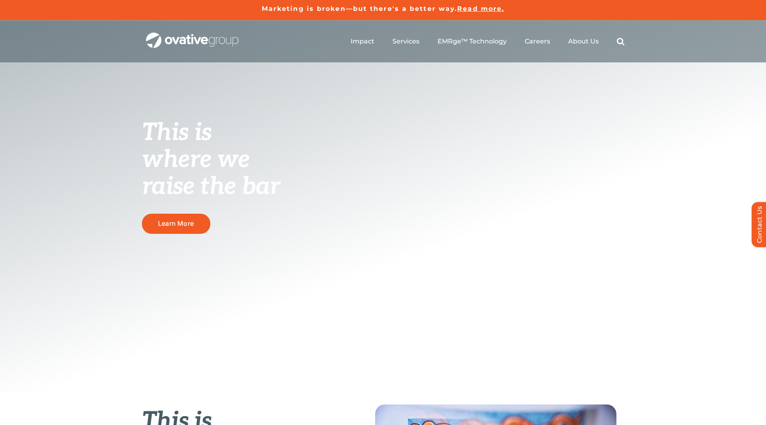 The width and height of the screenshot is (766, 425). Describe the element at coordinates (176, 223) in the screenshot. I see `a: Learn More` at that location.